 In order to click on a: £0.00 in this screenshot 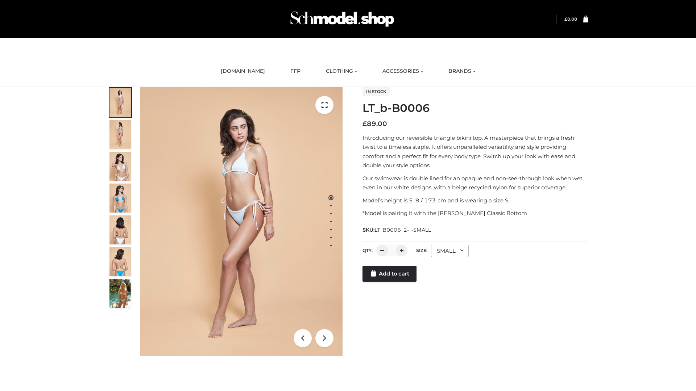, I will do `click(570, 19)`.